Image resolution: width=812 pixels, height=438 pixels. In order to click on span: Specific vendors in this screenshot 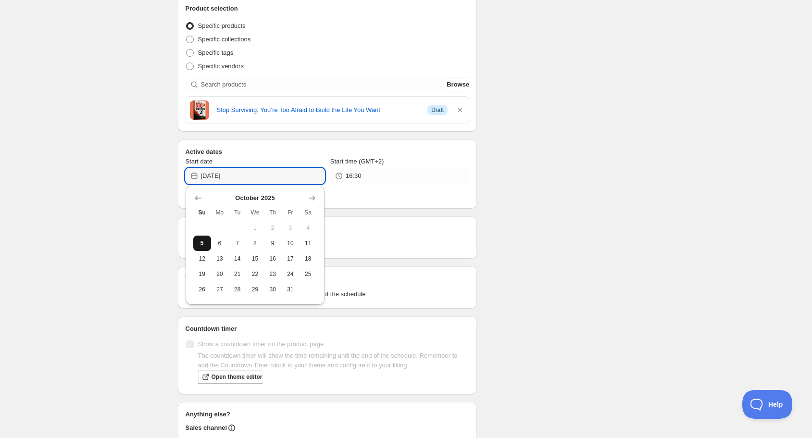, I will do `click(221, 66)`.